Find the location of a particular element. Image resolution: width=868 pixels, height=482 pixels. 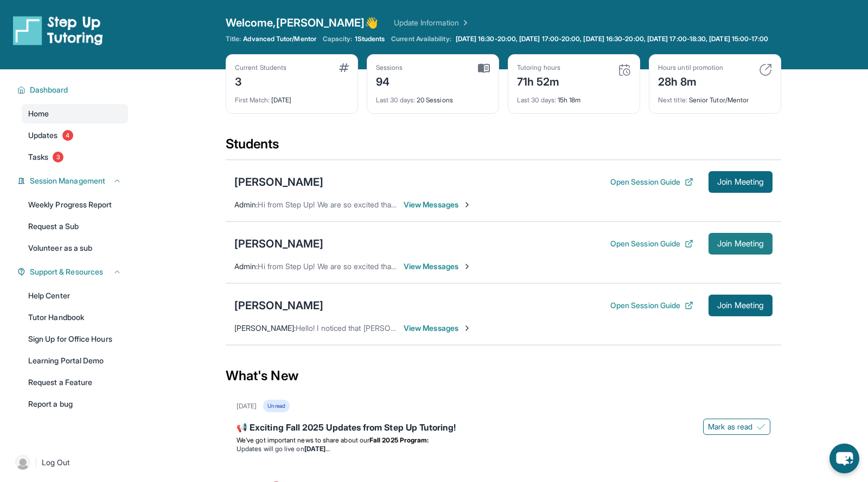

span: Current Availability: is located at coordinates (421, 39).